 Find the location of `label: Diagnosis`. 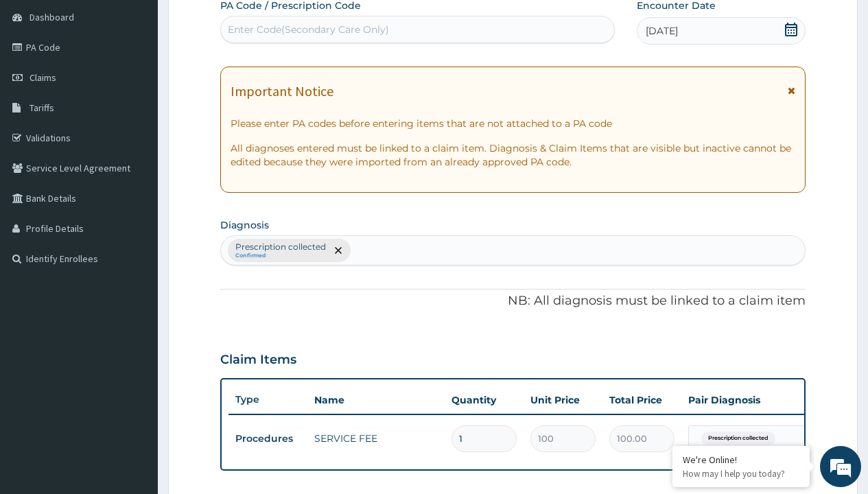

label: Diagnosis is located at coordinates (244, 225).